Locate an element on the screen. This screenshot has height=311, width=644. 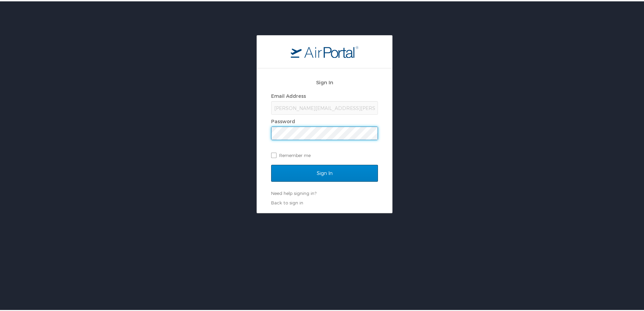
a: Back to sign in is located at coordinates (287, 202).